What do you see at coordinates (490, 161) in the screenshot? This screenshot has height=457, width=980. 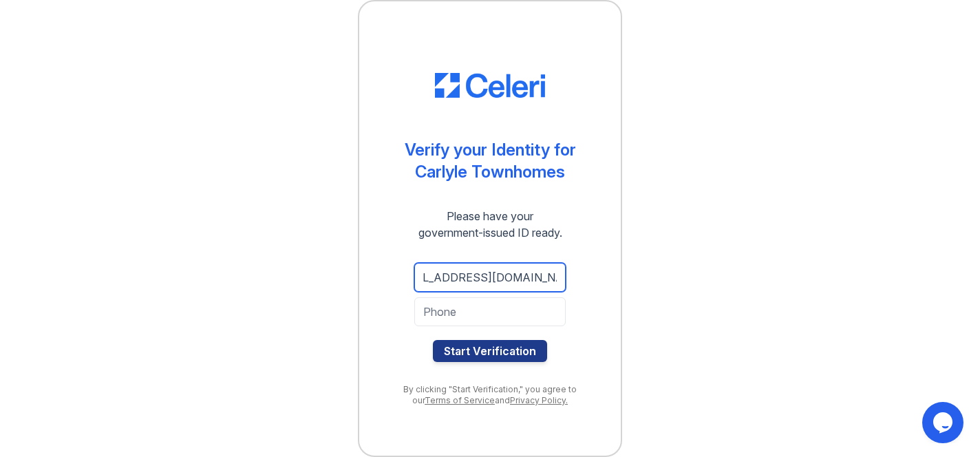 I see `div: Verify your Identity for Carlyle Townhomes` at bounding box center [490, 161].